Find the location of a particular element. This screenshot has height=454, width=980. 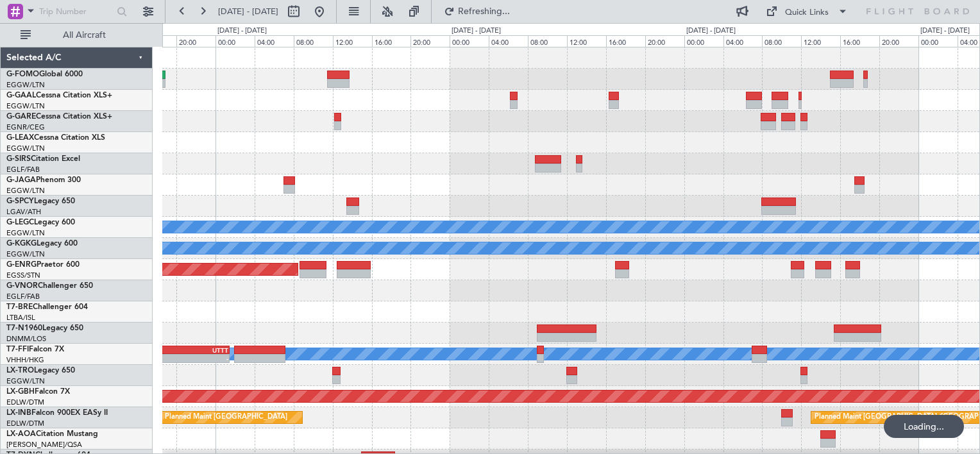

button: All Aircraft is located at coordinates (77, 35).